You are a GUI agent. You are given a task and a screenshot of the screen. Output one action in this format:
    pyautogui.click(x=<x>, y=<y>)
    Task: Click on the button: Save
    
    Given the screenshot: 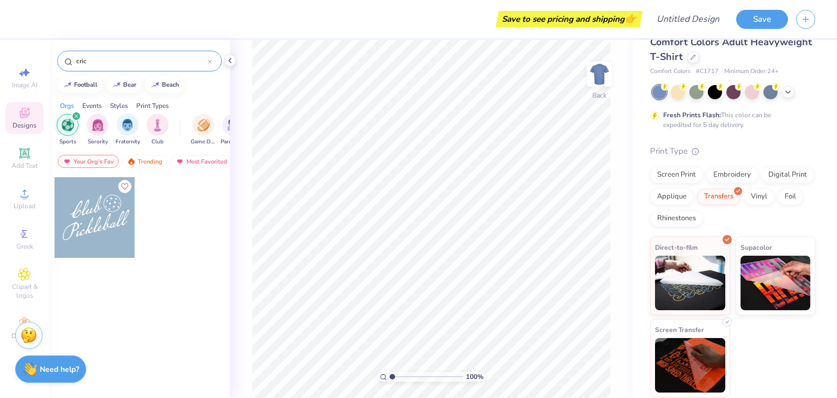 What is the action you would take?
    pyautogui.click(x=762, y=19)
    